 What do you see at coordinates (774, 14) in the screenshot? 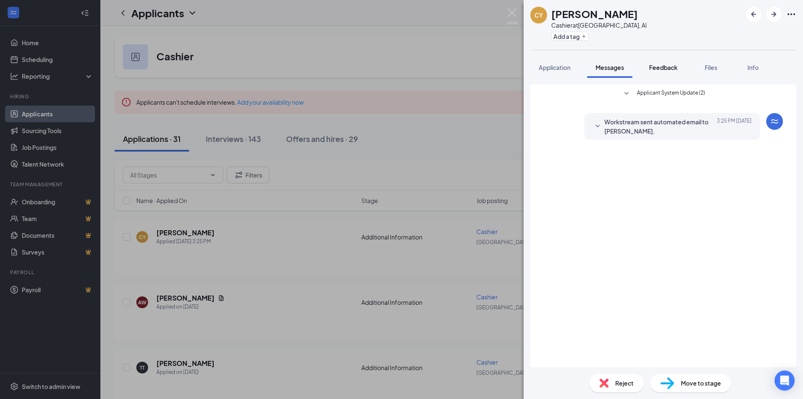
I see `svg: ArrowRight` at bounding box center [774, 14].